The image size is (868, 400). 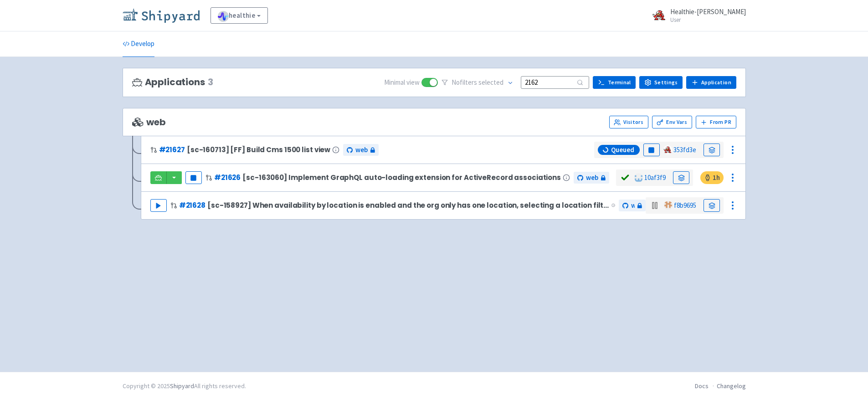 What do you see at coordinates (685, 205) in the screenshot?
I see `a: f8b9695` at bounding box center [685, 205].